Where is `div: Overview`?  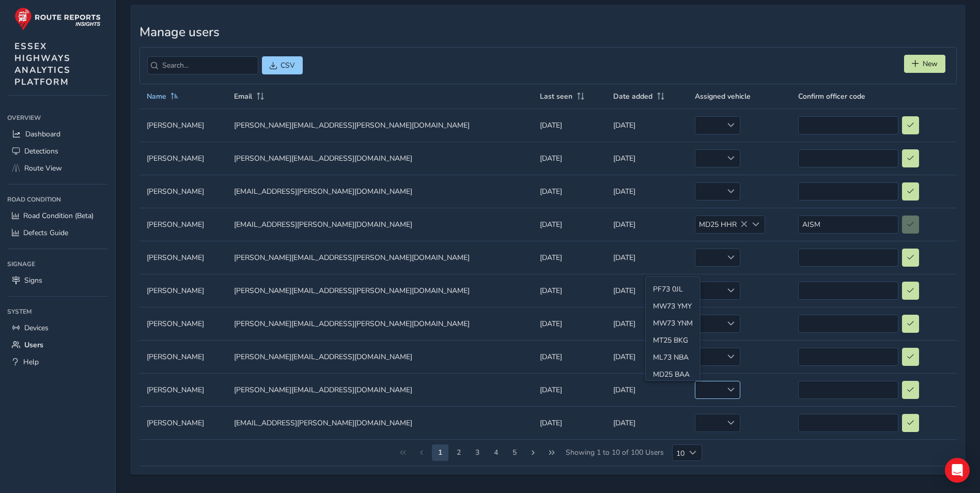 div: Overview is located at coordinates (57, 118).